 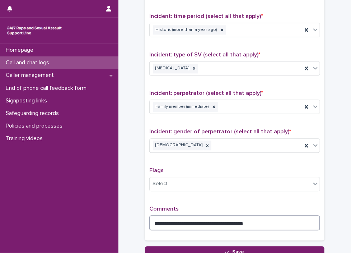 I want to click on p: Policies and processes, so click(x=36, y=126).